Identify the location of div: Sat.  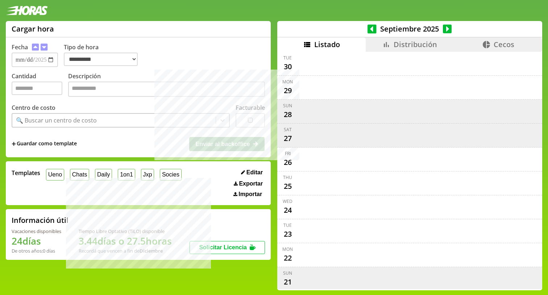
(288, 129).